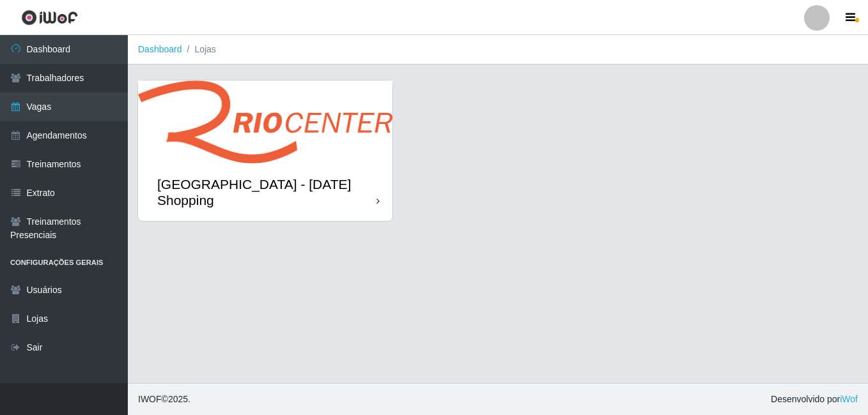 The width and height of the screenshot is (868, 415). Describe the element at coordinates (160, 49) in the screenshot. I see `a: Dashboard` at that location.